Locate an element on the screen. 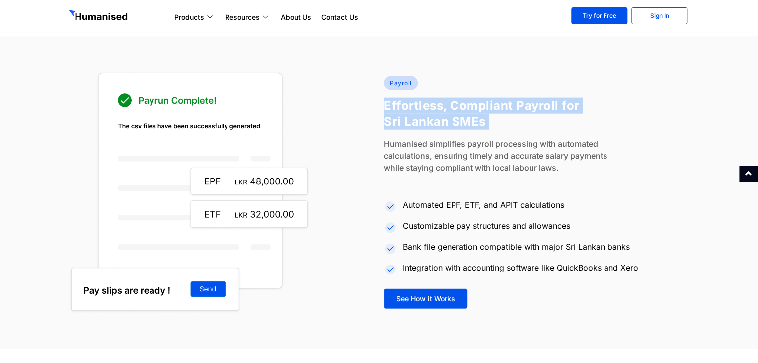 The image size is (758, 363). h4: Effortless, Compliant Payroll for Sri Lankan SMEs is located at coordinates (487, 114).